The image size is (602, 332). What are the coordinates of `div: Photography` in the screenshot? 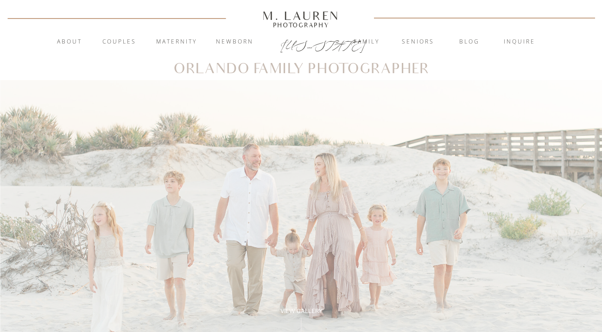 It's located at (301, 25).